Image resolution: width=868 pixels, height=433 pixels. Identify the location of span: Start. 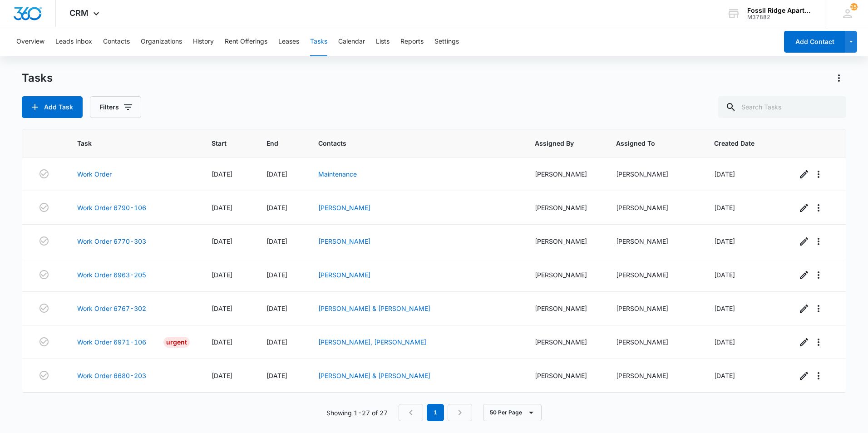
(222, 143).